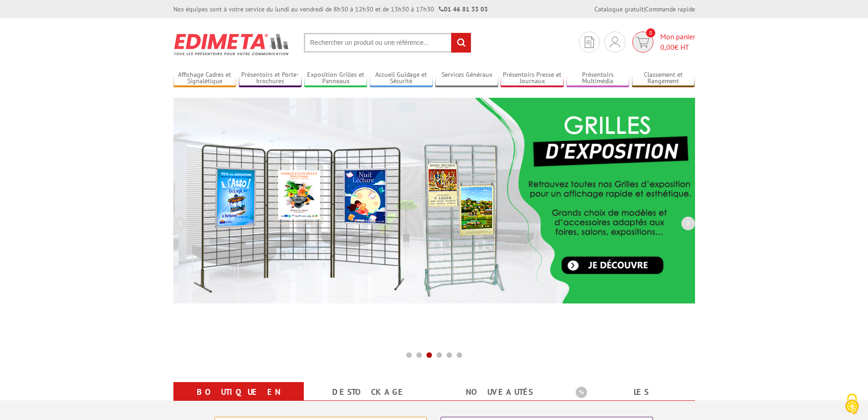 This screenshot has width=868, height=420. I want to click on a: devis rapide 0 Mon panier 0,00€ HT, so click(662, 42).